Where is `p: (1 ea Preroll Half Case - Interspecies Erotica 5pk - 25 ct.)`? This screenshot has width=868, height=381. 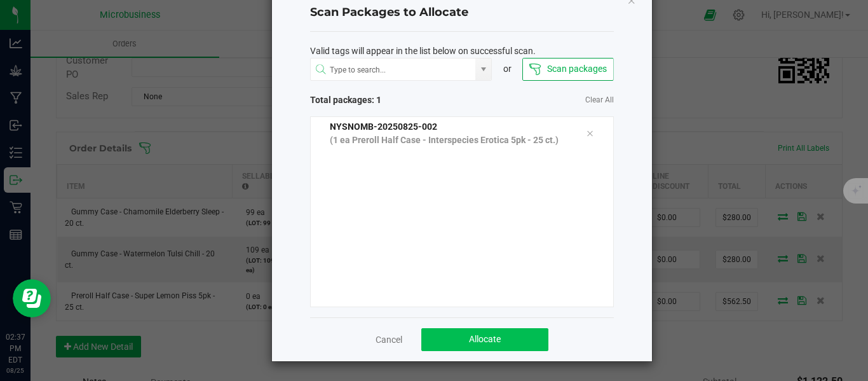 p: (1 ea Preroll Half Case - Interspecies Erotica 5pk - 25 ct.) is located at coordinates (449, 140).